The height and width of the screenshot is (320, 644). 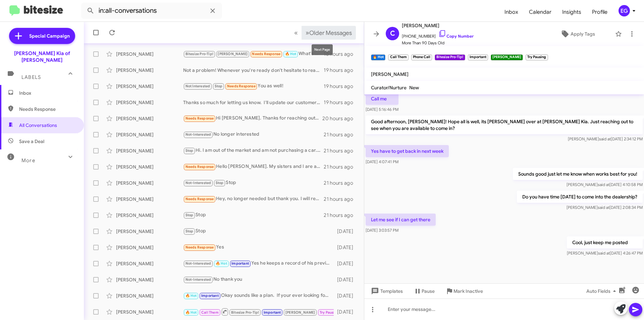 What do you see at coordinates (540, 12) in the screenshot?
I see `a: Calendar` at bounding box center [540, 12].